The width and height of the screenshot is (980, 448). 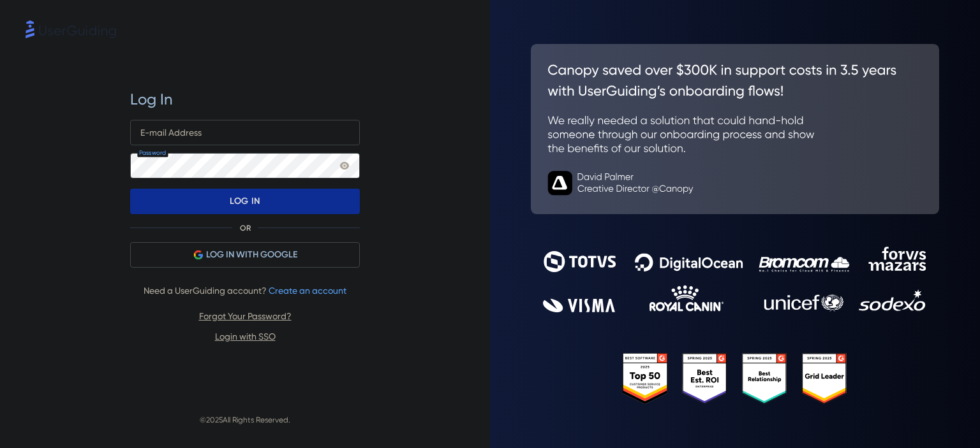 I want to click on p: LOG IN, so click(x=244, y=201).